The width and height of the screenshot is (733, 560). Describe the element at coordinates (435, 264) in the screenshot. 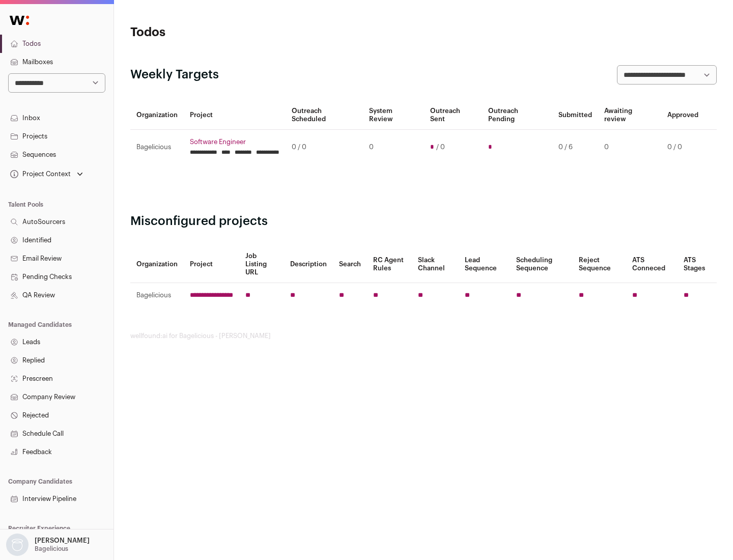

I see `th: Slack Channel` at that location.